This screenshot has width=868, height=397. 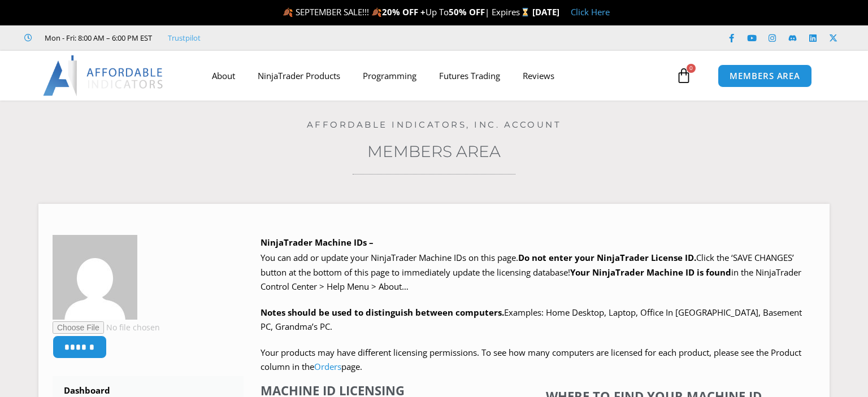 What do you see at coordinates (764, 75) in the screenshot?
I see `span: MEMBERS AREA` at bounding box center [764, 75].